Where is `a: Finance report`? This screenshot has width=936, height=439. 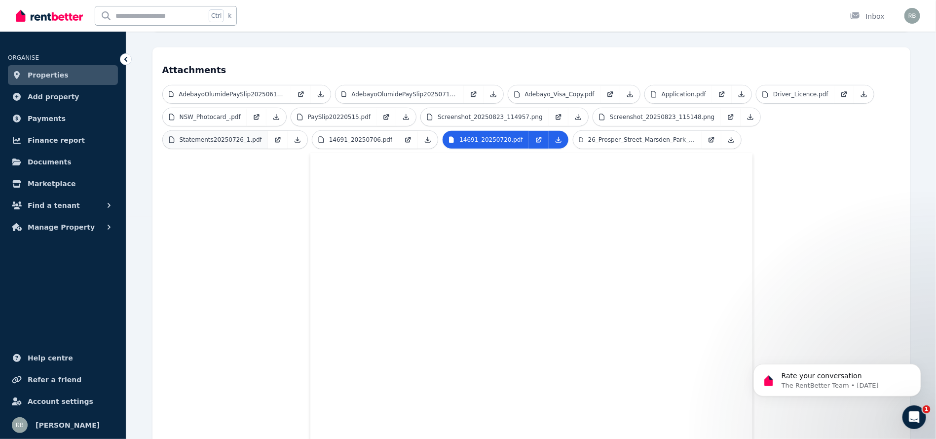 a: Finance report is located at coordinates (63, 140).